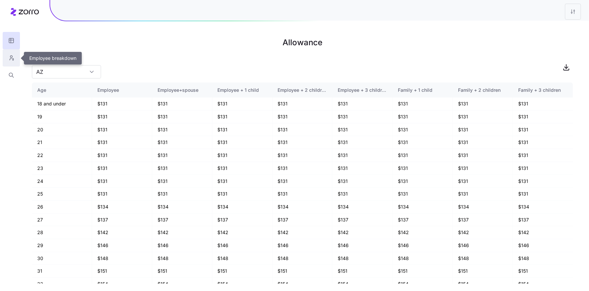  I want to click on div: Employee, so click(122, 90).